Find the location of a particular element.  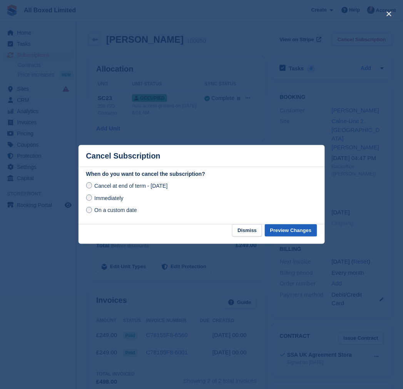

p: Cancel Subscription is located at coordinates (123, 156).